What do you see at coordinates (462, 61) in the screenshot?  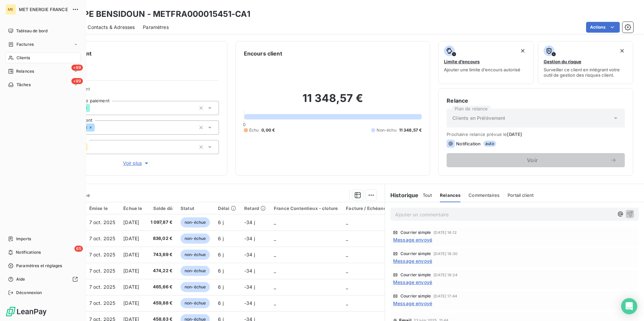 I see `span: Limite d’encours` at bounding box center [462, 61].